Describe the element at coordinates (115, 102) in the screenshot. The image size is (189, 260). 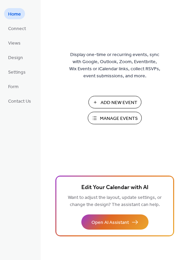
I see `button: Add New Event` at that location.